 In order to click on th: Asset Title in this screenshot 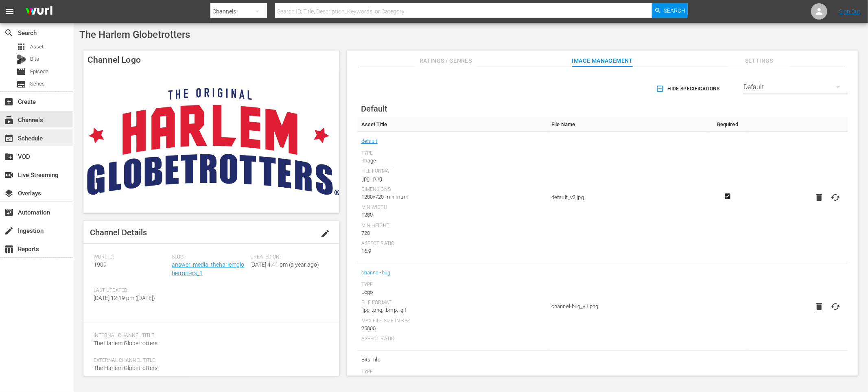, I will do `click(452, 124)`.